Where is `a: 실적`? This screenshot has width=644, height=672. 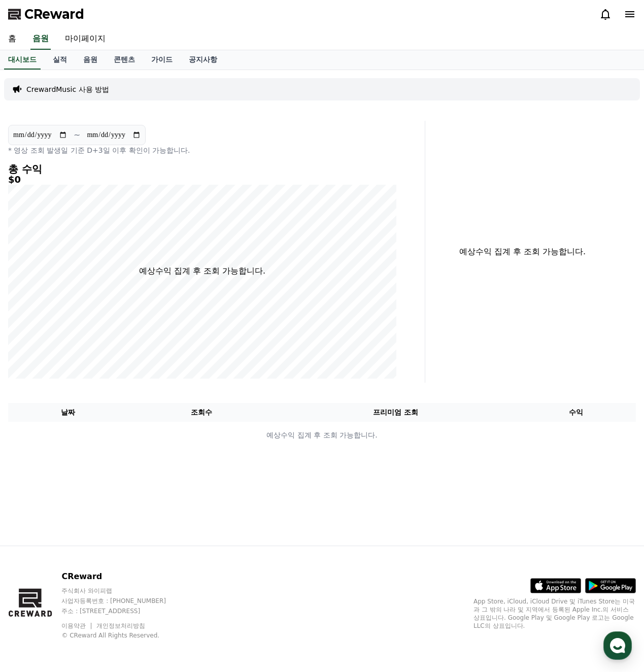
a: 실적 is located at coordinates (60, 60).